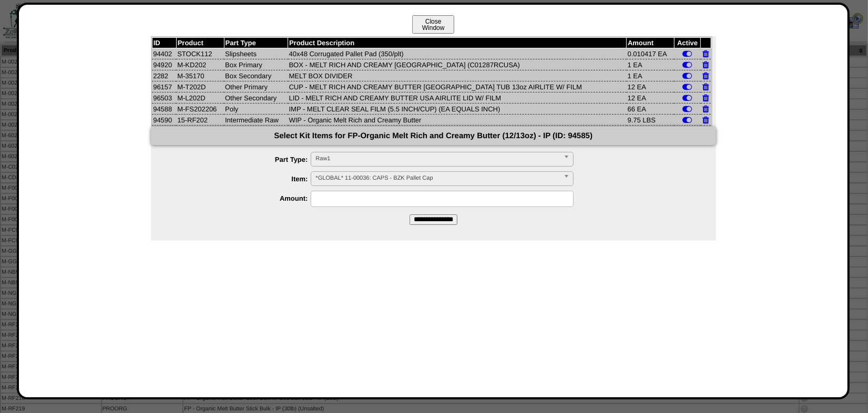  What do you see at coordinates (241, 178) in the screenshot?
I see `label: Item:` at bounding box center [241, 178].